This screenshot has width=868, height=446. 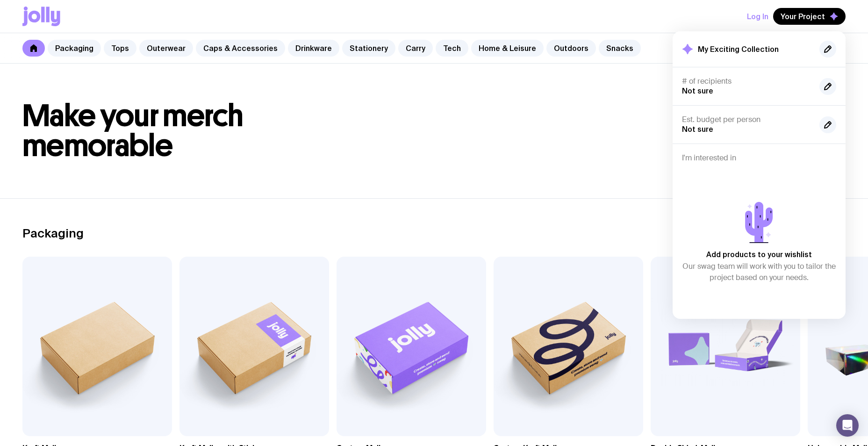 I want to click on button: Log In, so click(x=757, y=16).